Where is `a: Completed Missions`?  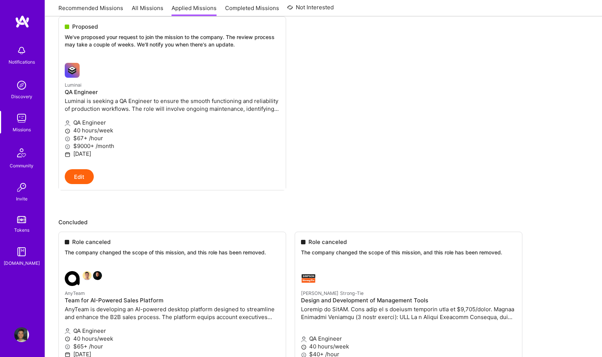
a: Completed Missions is located at coordinates (252, 10).